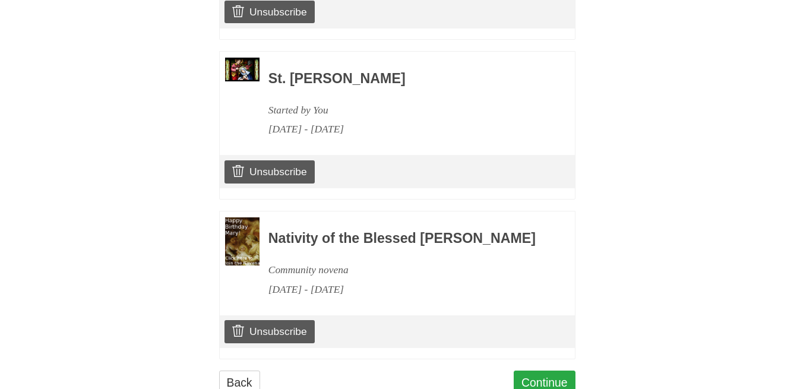 Image resolution: width=794 pixels, height=389 pixels. I want to click on div: Community novena, so click(406, 270).